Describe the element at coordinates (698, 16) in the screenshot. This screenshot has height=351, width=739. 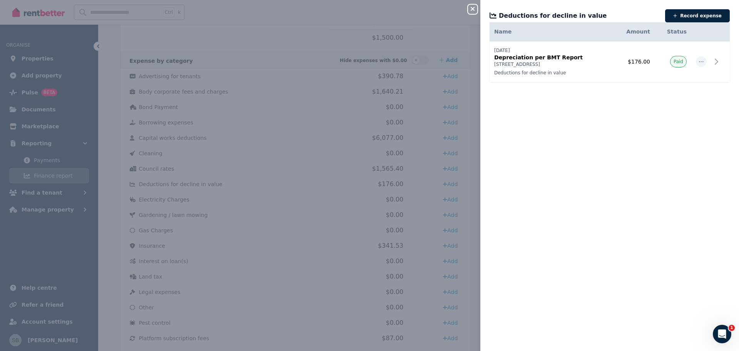
I see `button: Record expense` at that location.